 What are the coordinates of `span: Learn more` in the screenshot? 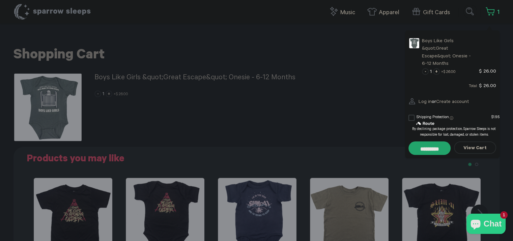 It's located at (451, 118).